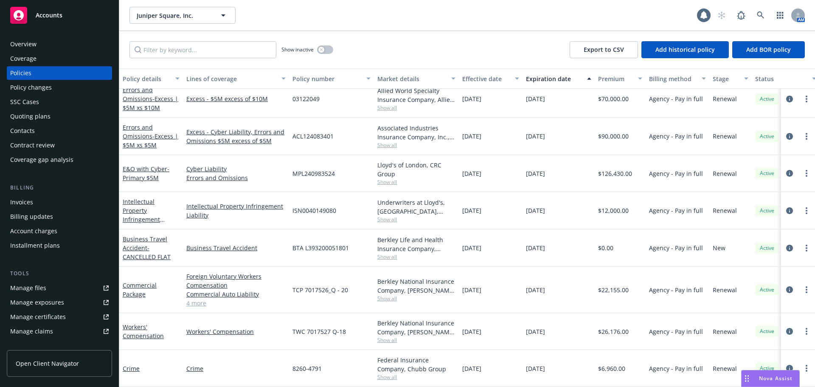  Describe the element at coordinates (147, 219) in the screenshot. I see `a: Intellectual Property Infringement Liability` at that location.